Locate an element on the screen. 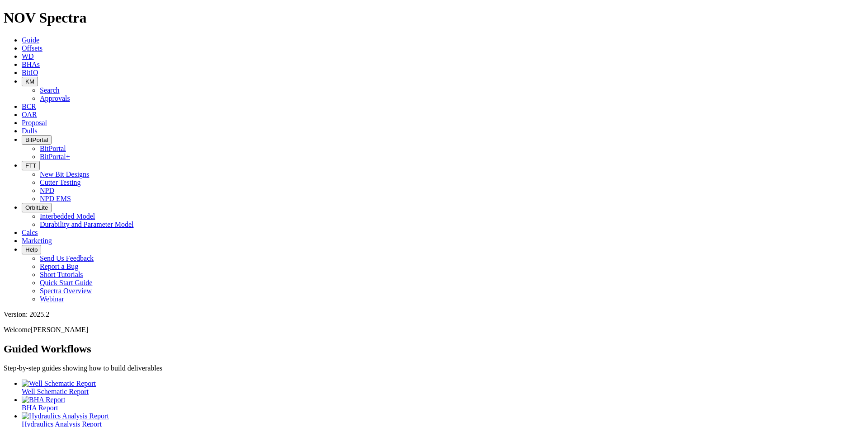 The image size is (868, 427). a: BitIQ is located at coordinates (29, 72).